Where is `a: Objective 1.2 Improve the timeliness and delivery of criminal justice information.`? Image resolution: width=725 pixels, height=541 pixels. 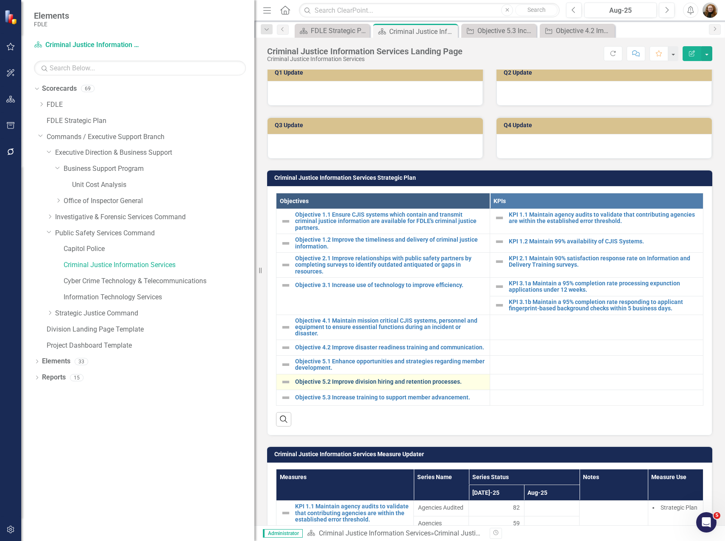
a: Objective 1.2 Improve the timeliness and delivery of criminal justice information. is located at coordinates (390, 243).